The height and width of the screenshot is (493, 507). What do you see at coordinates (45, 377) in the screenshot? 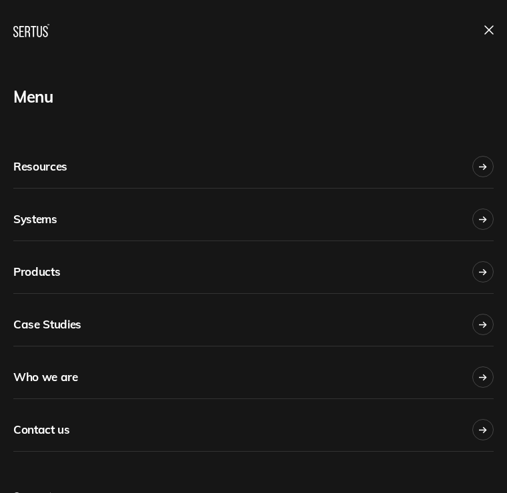
I see `div: Who we are` at bounding box center [45, 377].